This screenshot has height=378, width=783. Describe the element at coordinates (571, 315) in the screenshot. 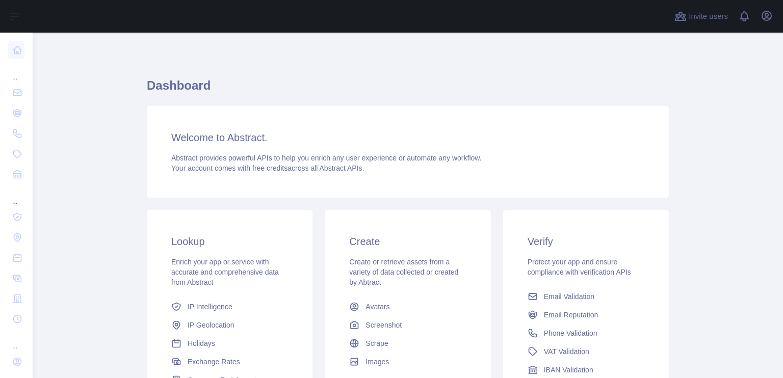

I see `span: Email Reputation` at that location.